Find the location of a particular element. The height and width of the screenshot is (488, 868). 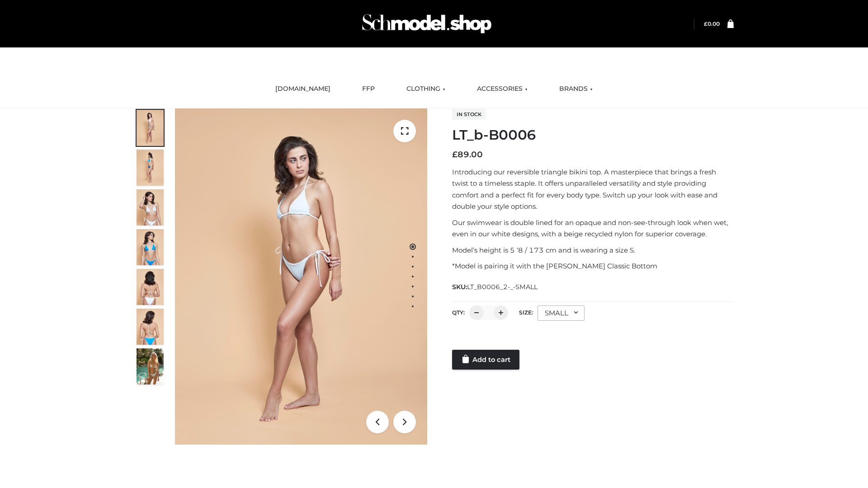

span: LT_B0006_2-_-SMALL is located at coordinates (502, 287).